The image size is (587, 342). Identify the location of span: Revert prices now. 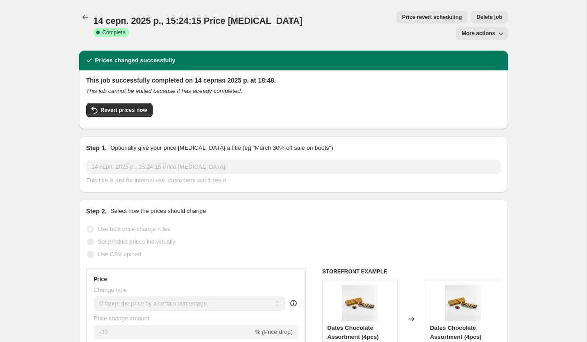
(124, 110).